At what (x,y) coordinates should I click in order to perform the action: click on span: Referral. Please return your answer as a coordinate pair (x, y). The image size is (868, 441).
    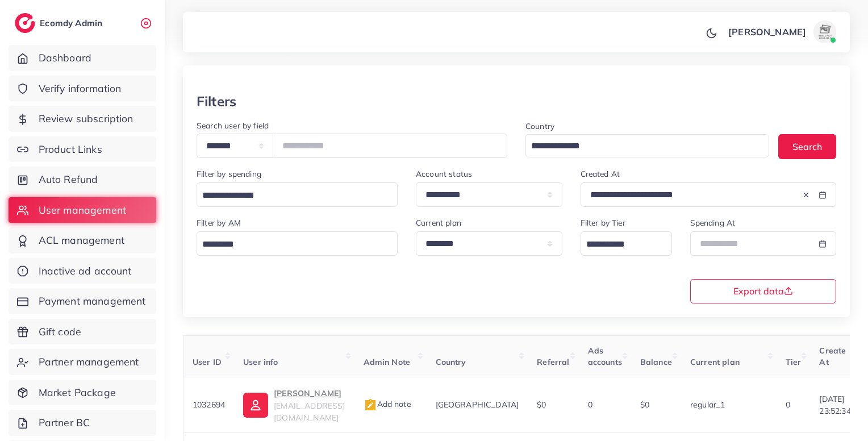
    Looking at the image, I should click on (552, 362).